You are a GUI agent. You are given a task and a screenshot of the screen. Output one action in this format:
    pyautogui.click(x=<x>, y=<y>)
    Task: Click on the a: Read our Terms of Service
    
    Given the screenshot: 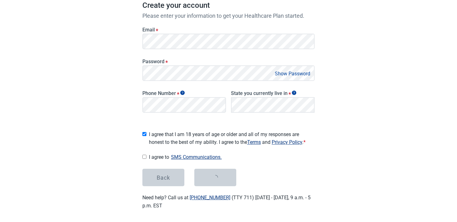 What is the action you would take?
    pyautogui.click(x=254, y=142)
    